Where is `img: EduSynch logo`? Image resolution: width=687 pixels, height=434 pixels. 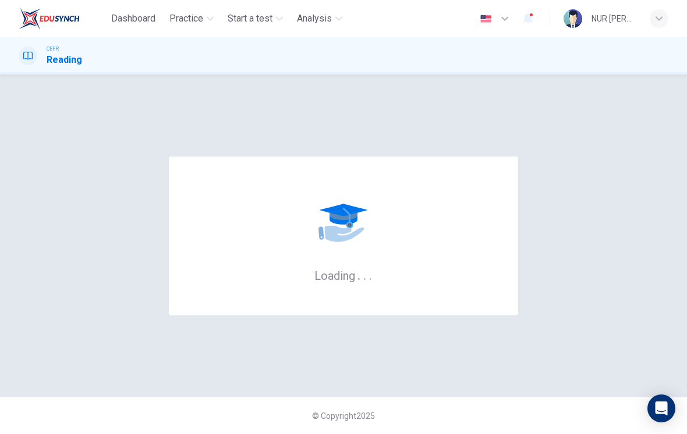
img: EduSynch logo is located at coordinates (49, 19).